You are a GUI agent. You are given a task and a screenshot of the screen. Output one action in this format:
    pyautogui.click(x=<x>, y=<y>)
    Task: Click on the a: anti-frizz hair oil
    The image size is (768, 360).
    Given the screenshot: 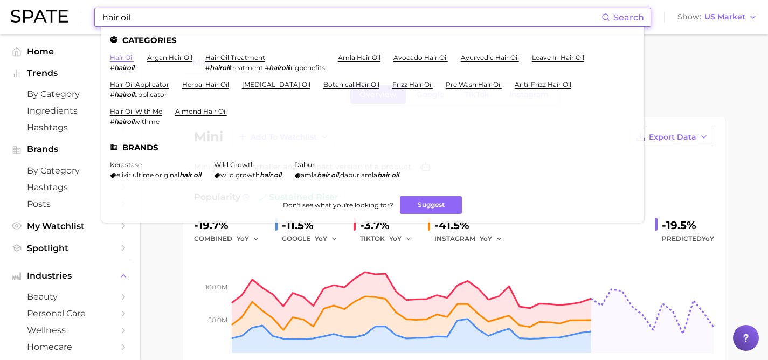 What is the action you would take?
    pyautogui.click(x=543, y=84)
    